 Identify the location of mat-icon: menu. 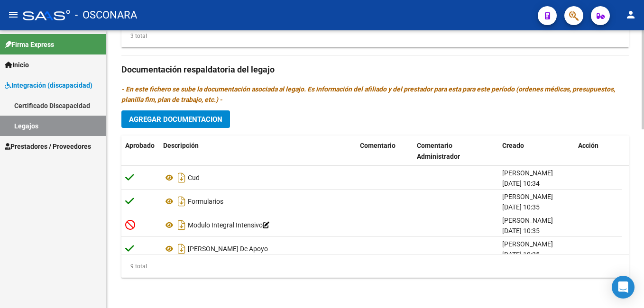
(14, 15).